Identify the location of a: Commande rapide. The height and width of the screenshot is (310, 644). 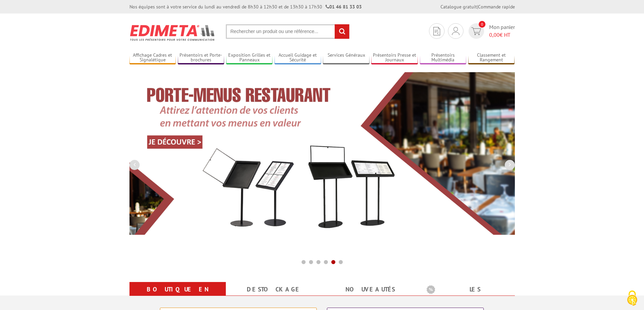
(496, 7).